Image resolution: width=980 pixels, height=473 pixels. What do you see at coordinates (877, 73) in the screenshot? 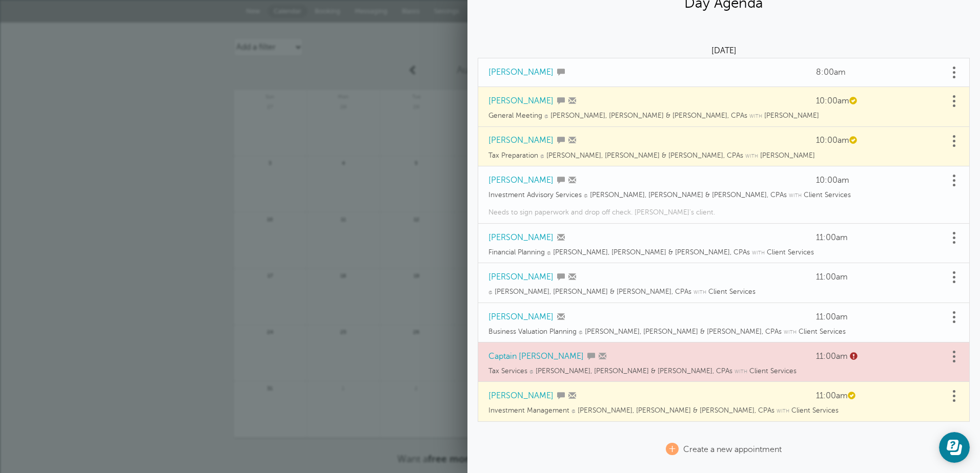
I see `td: 8:00am` at bounding box center [877, 73].